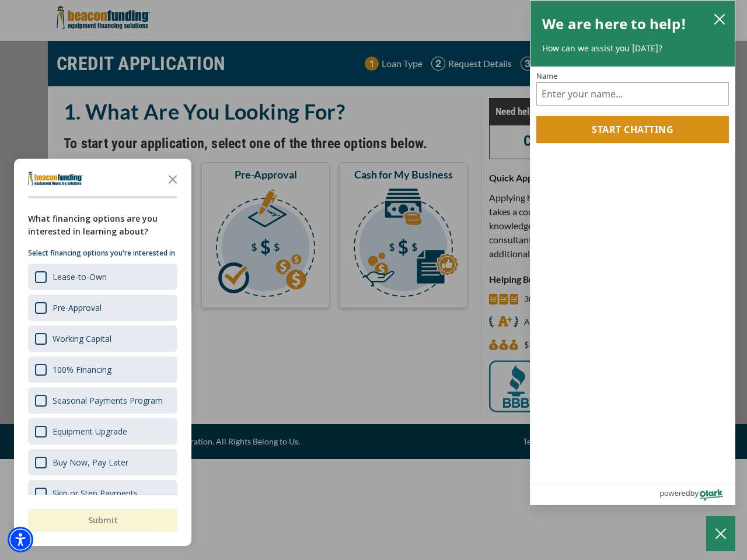 Image resolution: width=747 pixels, height=560 pixels. I want to click on a: Powered by Olark, so click(696, 494).